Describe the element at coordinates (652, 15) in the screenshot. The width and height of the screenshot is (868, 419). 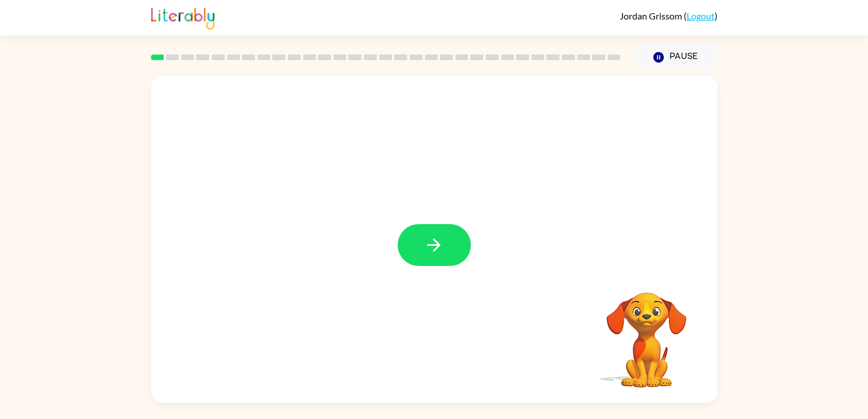
I see `span: Jordan Grissom` at that location.